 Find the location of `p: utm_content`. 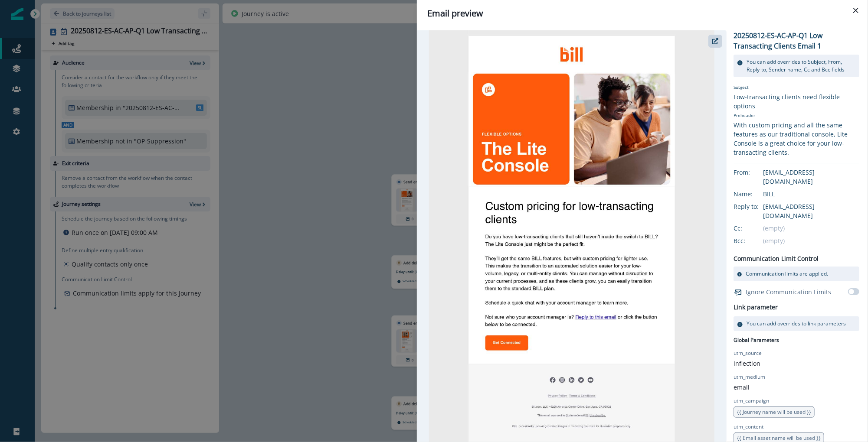

p: utm_content is located at coordinates (748, 427).